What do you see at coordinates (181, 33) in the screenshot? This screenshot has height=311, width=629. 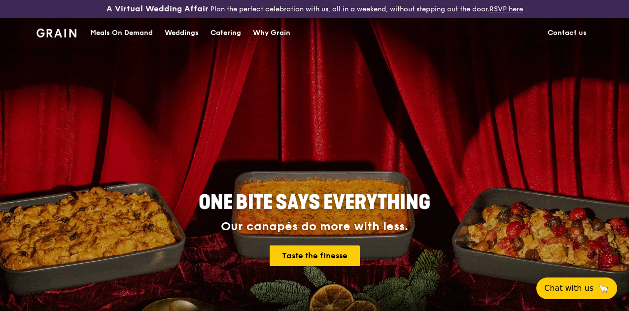 I see `a: Weddings` at bounding box center [181, 33].